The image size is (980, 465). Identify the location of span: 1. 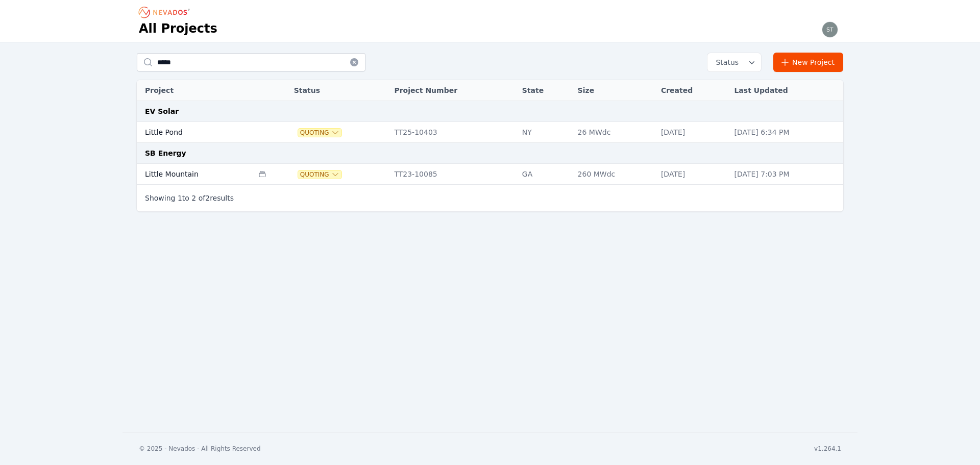
(180, 198).